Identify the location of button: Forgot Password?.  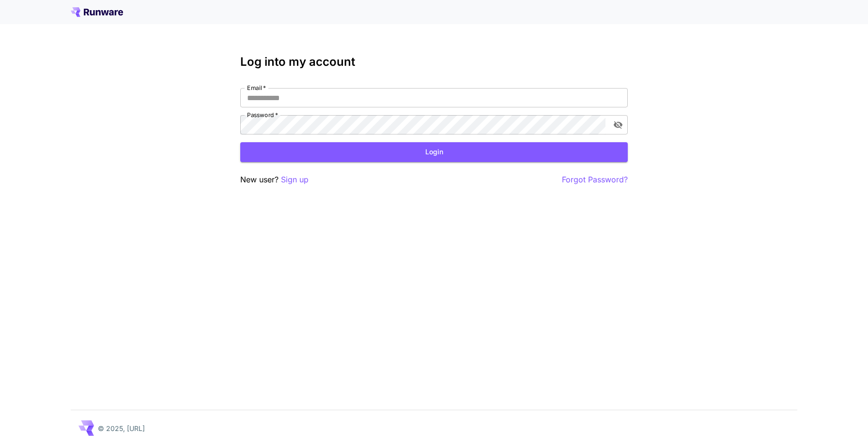
(595, 180).